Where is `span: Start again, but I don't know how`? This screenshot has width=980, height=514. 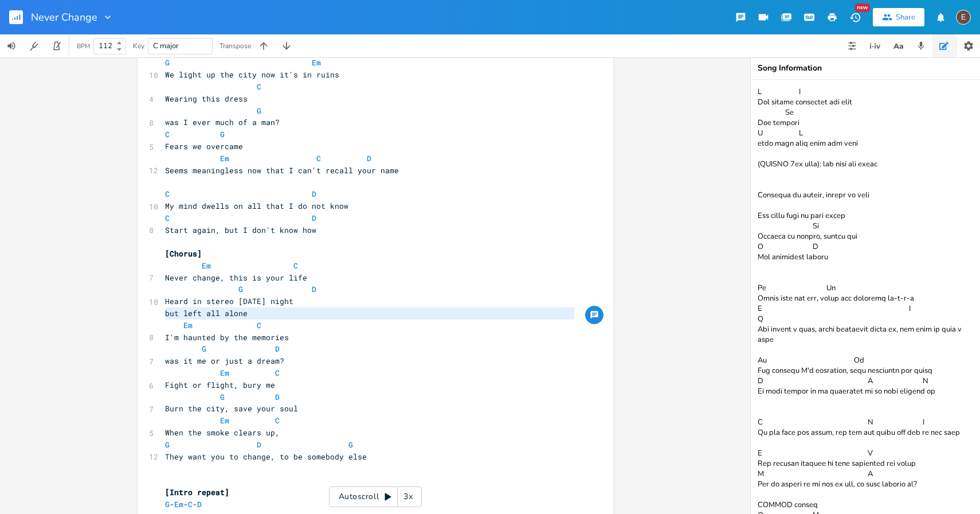
span: Start again, but I don't know how is located at coordinates (241, 230).